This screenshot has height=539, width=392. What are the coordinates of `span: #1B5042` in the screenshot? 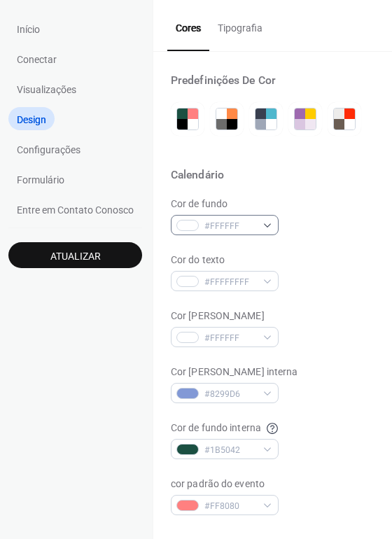 It's located at (230, 450).